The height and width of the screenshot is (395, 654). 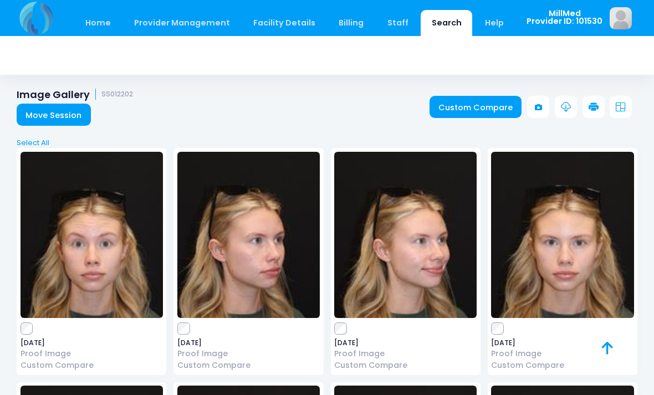 I want to click on a: Billing, so click(x=351, y=23).